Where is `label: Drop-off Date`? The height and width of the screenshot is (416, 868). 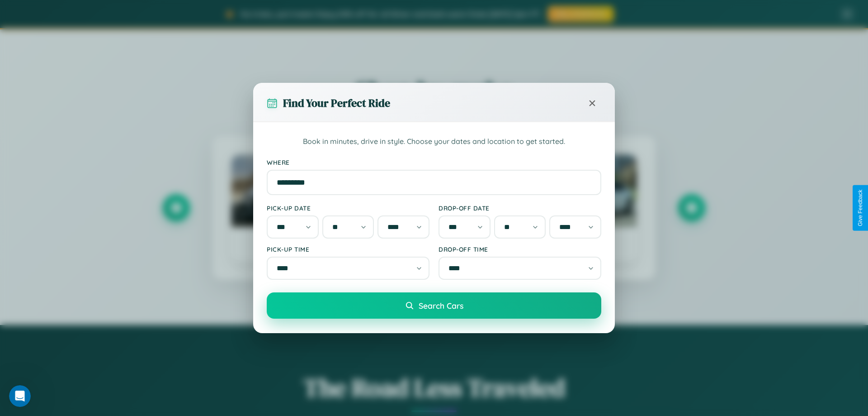
label: Drop-off Date is located at coordinates (520, 208).